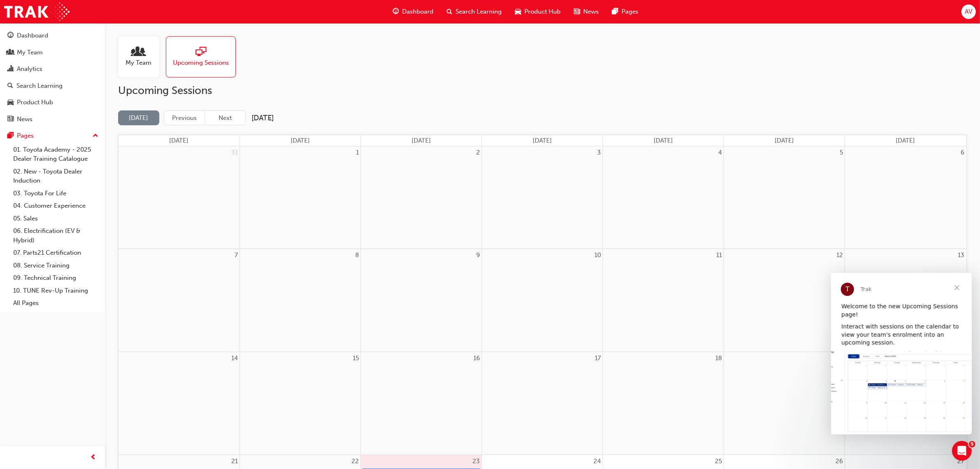 This screenshot has width=980, height=469. Describe the element at coordinates (591, 12) in the screenshot. I see `span: News` at that location.